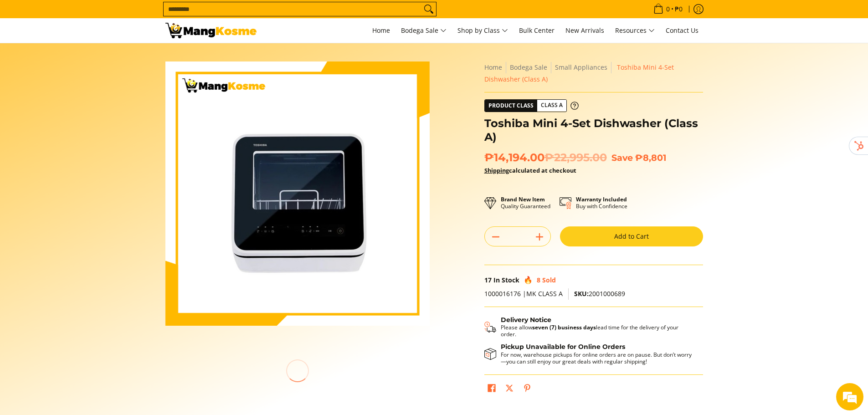  Describe the element at coordinates (651, 158) in the screenshot. I see `span: ₱8,801` at that location.